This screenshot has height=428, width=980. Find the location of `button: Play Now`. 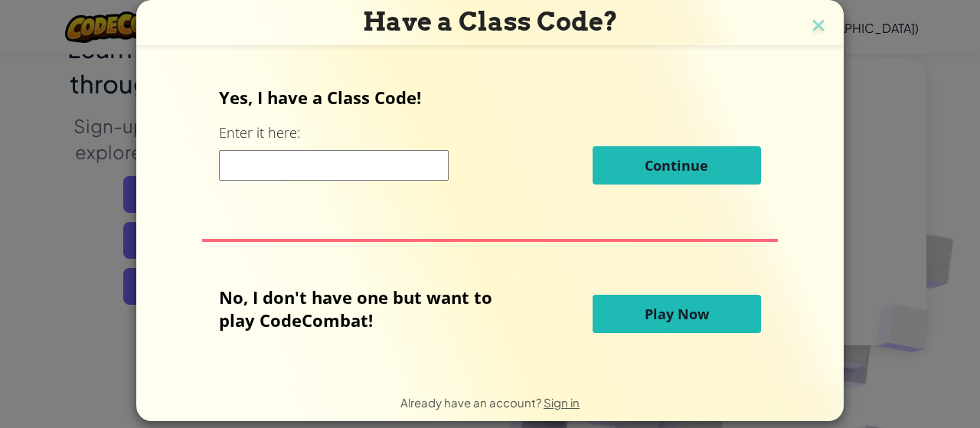

button: Play Now is located at coordinates (677, 314).